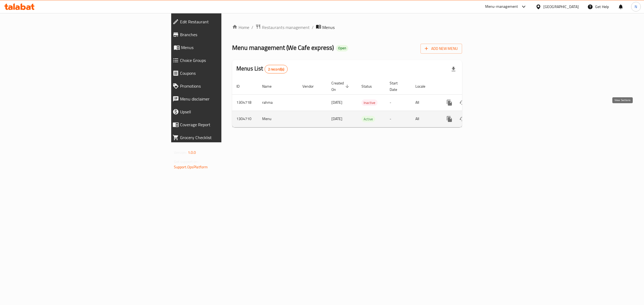 The image size is (644, 305). What do you see at coordinates (227, 99) in the screenshot?
I see `span: Menu disclaimer` at bounding box center [227, 99].